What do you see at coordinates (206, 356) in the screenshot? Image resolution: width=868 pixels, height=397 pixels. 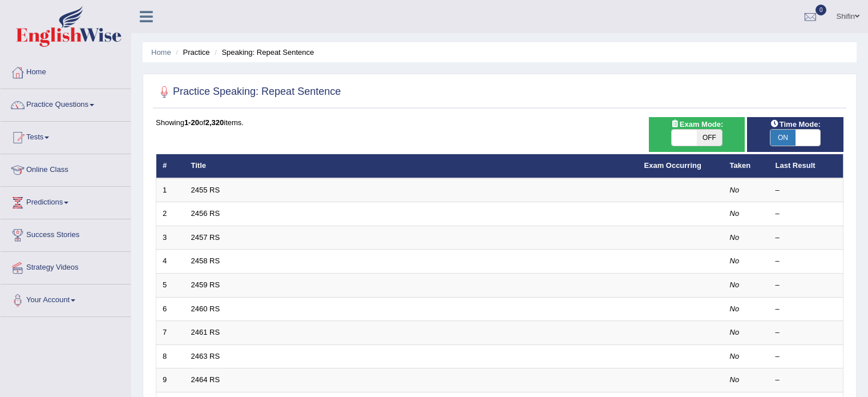 I see `a: 2463 RS` at bounding box center [206, 356].